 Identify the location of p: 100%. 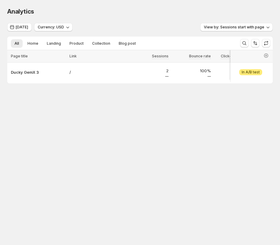
(191, 71).